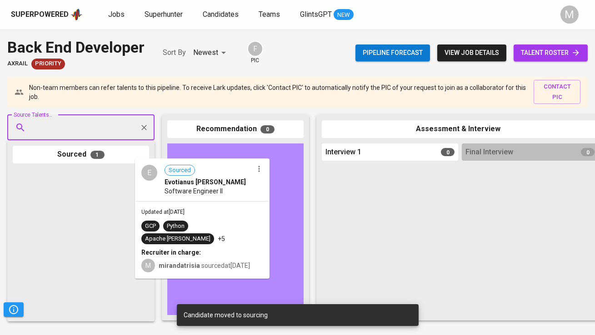  Describe the element at coordinates (81, 155) in the screenshot. I see `div: Sourced` at that location.